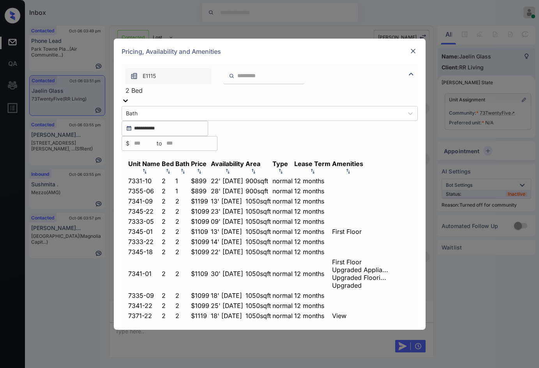  I want to click on span: View, so click(339, 316).